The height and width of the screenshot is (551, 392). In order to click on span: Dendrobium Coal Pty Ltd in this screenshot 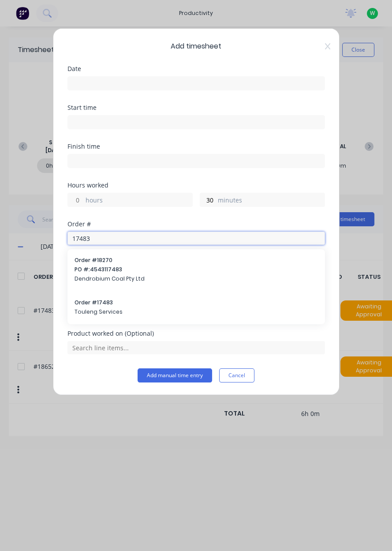, I will do `click(196, 279)`.